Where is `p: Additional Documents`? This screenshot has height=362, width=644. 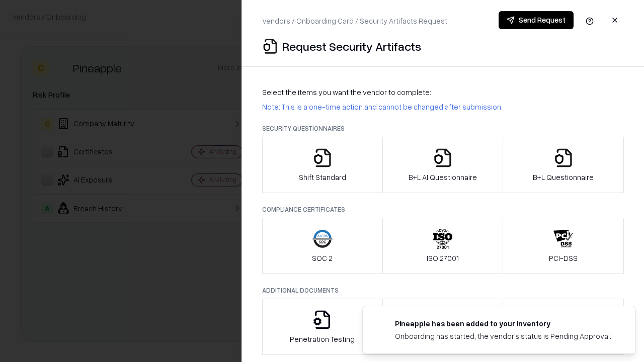 p: Additional Documents is located at coordinates (443, 290).